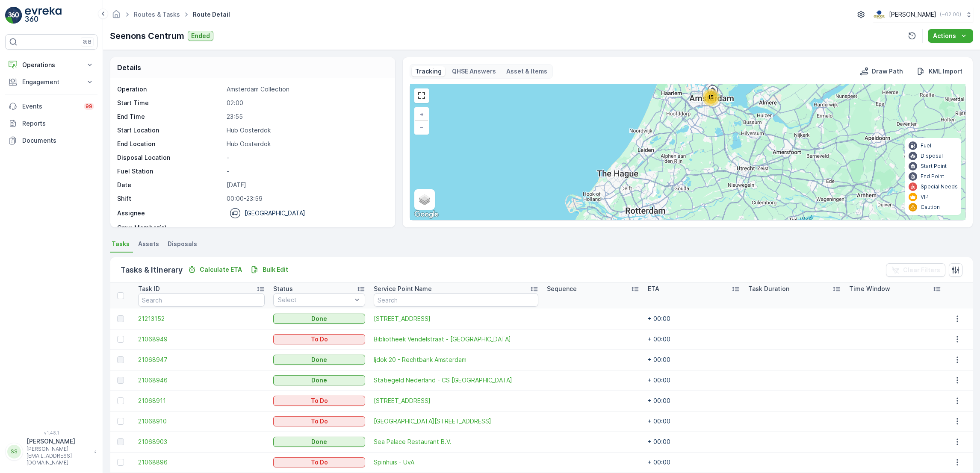 This screenshot has height=473, width=980. Describe the element at coordinates (14, 15) in the screenshot. I see `img: logo` at that location.